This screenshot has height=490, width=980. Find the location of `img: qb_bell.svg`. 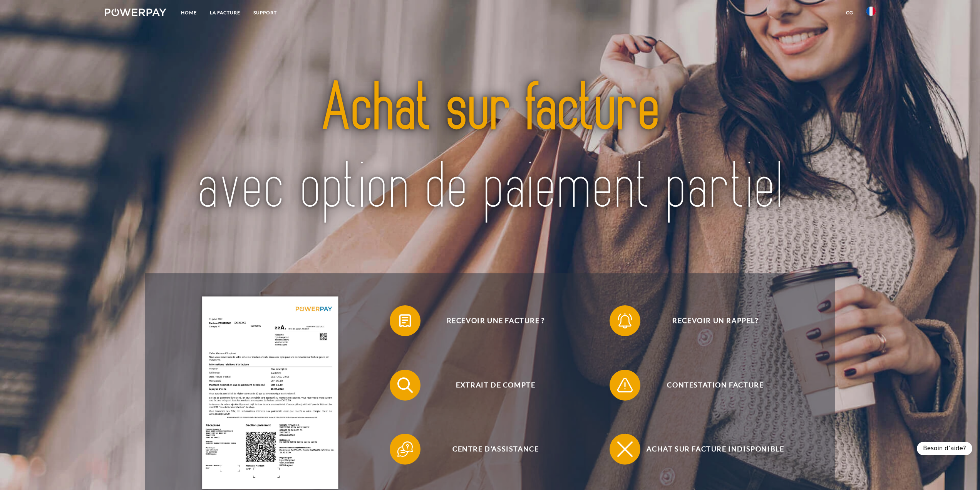

img: qb_bell.svg is located at coordinates (625, 321).